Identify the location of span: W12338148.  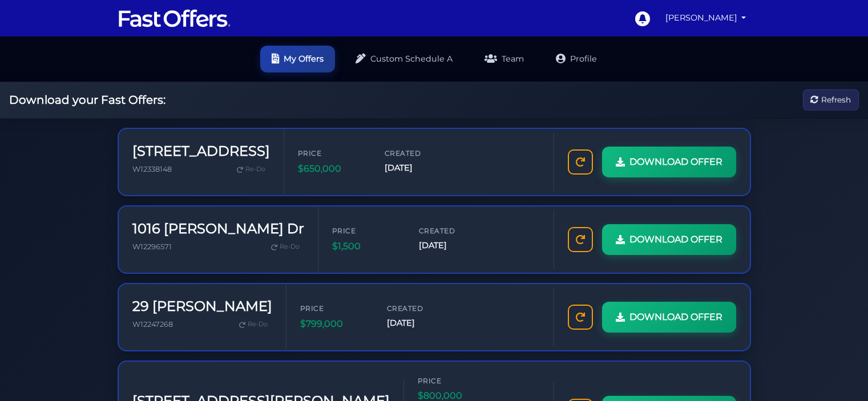
(152, 169).